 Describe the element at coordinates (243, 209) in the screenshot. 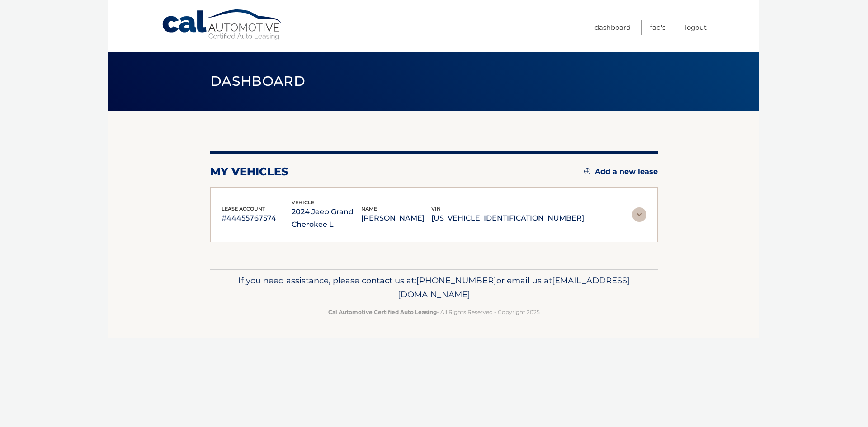

I see `span: lease account` at that location.